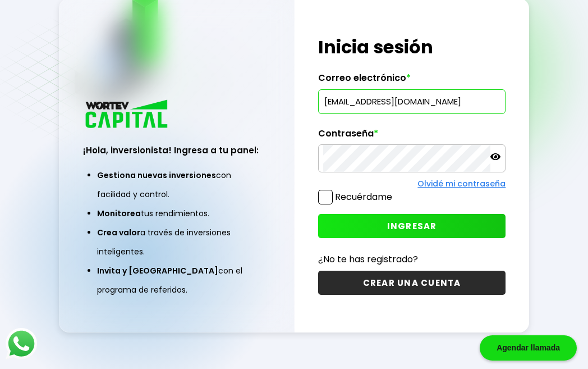 The image size is (588, 369). Describe the element at coordinates (176, 280) in the screenshot. I see `li: con el programa de referidos.` at that location.